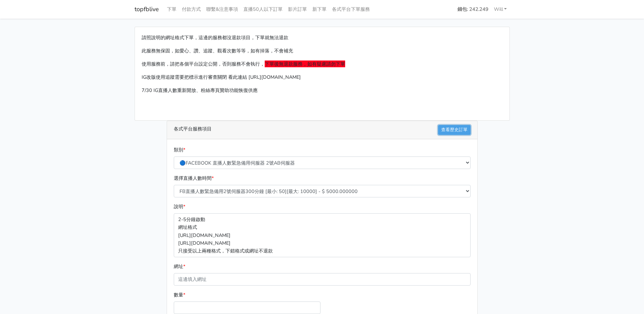  Describe the element at coordinates (322, 130) in the screenshot. I see `div: 各式平台服務項目` at that location.